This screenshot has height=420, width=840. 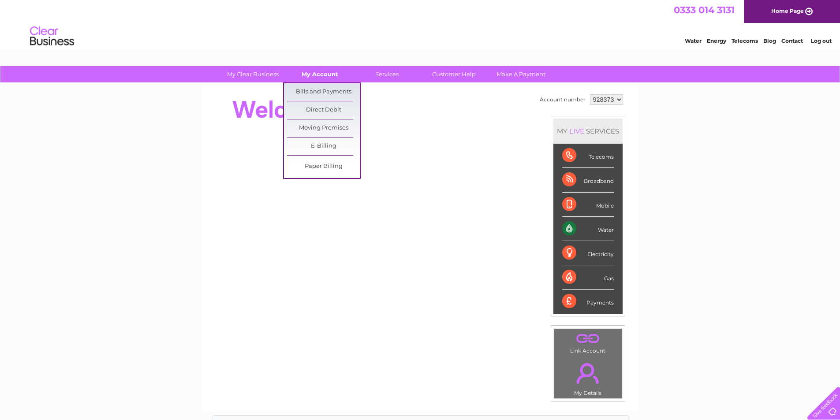 I want to click on a: Bills and Payments, so click(x=323, y=92).